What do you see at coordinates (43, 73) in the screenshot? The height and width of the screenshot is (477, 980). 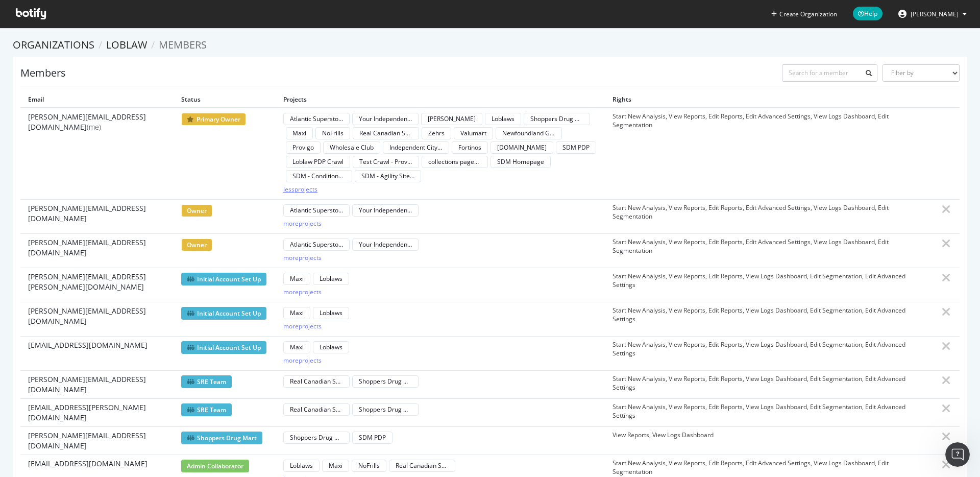 I see `h1: Members` at bounding box center [43, 73].